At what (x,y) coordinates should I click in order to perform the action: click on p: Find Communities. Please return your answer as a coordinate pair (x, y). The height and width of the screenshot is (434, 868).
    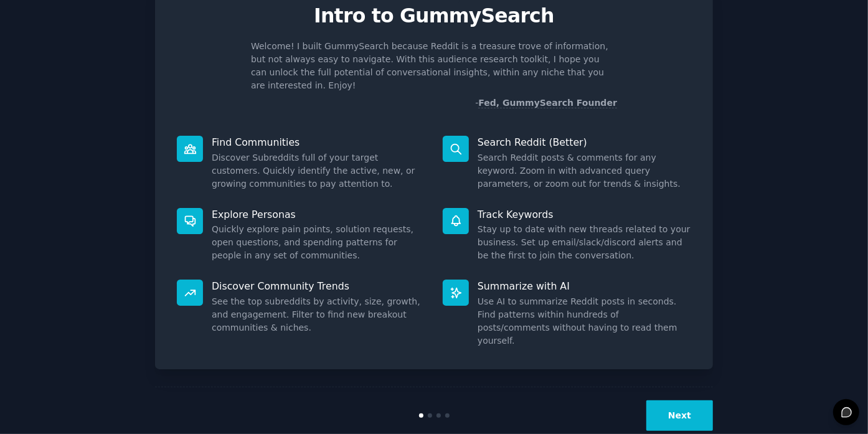
    Looking at the image, I should click on (318, 142).